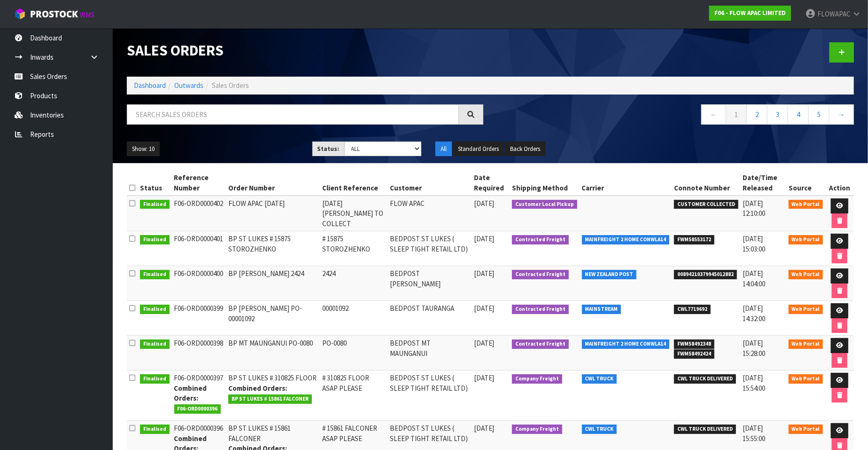 The width and height of the screenshot is (868, 450). What do you see at coordinates (354, 318) in the screenshot?
I see `td: 00001092` at bounding box center [354, 318].